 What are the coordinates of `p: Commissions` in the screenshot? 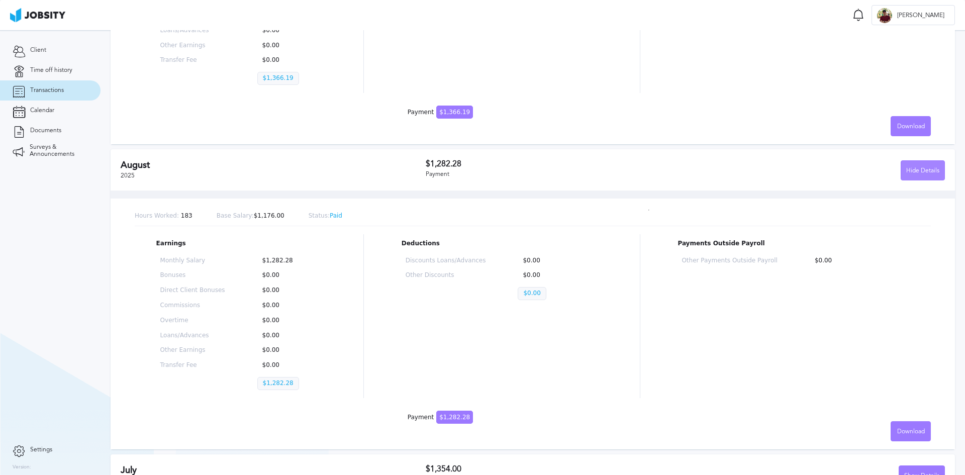 It's located at (192, 305).